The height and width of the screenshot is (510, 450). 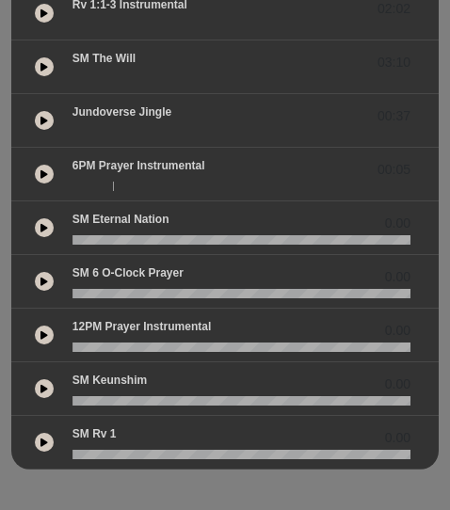 What do you see at coordinates (120, 219) in the screenshot?
I see `p: SM Eternal Nation` at bounding box center [120, 219].